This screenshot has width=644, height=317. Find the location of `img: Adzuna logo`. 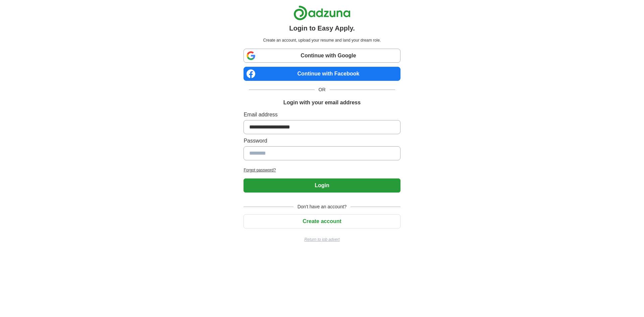

img: Adzuna logo is located at coordinates (322, 13).